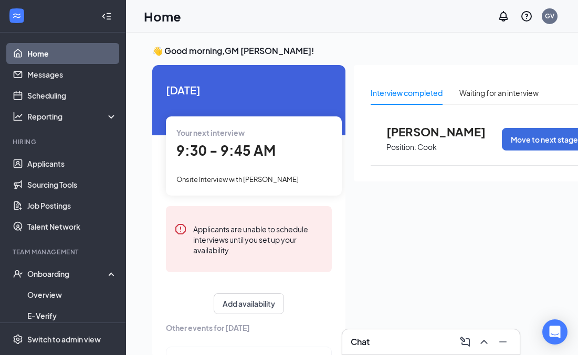 The width and height of the screenshot is (578, 355). Describe the element at coordinates (72, 185) in the screenshot. I see `a: Sourcing Tools` at that location.